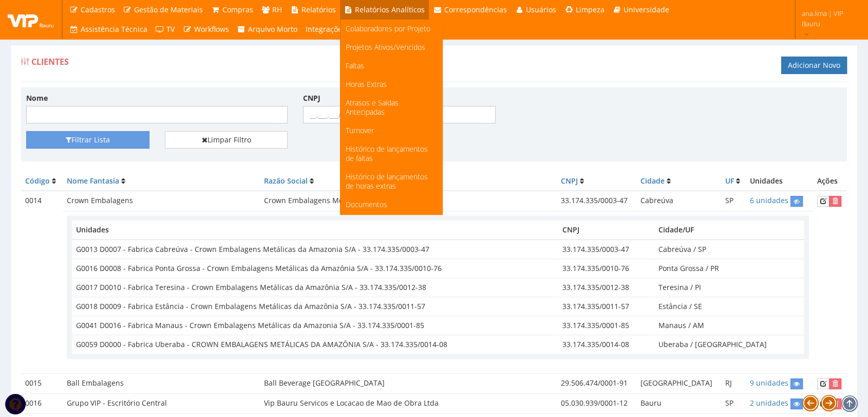 This screenshot has width=868, height=417. I want to click on span: Relatórios Analíticos, so click(390, 9).